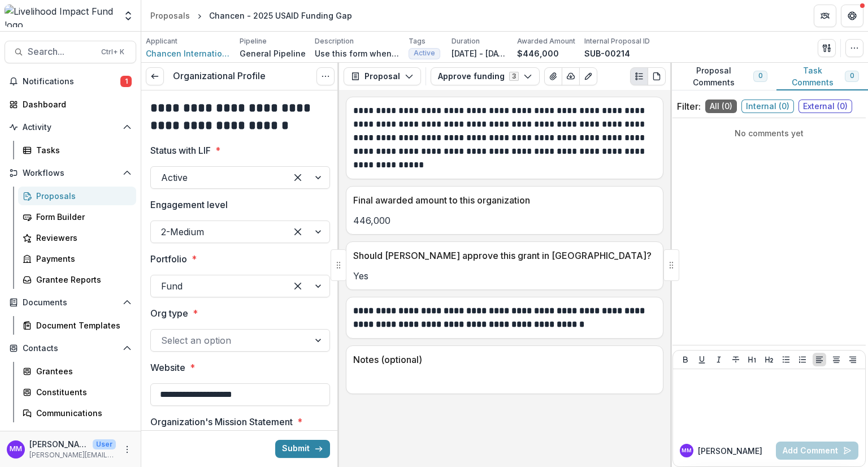 The height and width of the screenshot is (467, 868). What do you see at coordinates (77, 279) in the screenshot?
I see `a: Grantee Reports` at bounding box center [77, 279].